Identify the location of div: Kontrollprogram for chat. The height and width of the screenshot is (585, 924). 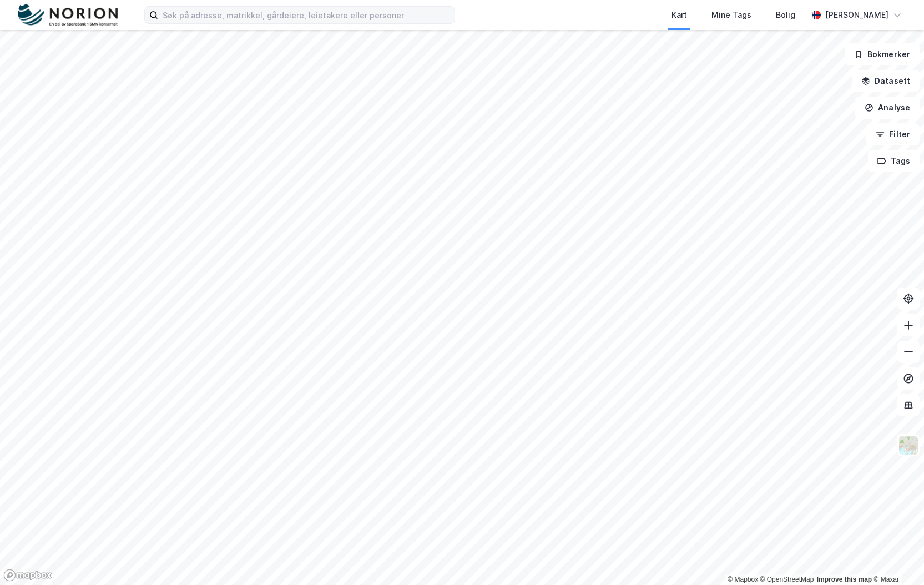
(896, 558).